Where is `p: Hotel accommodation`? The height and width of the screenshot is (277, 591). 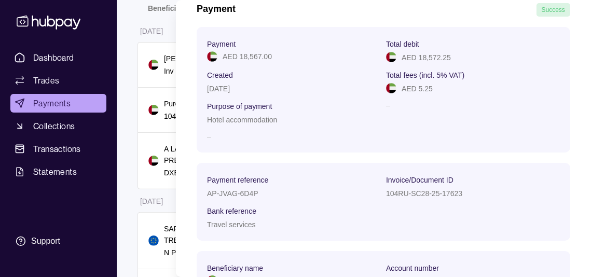 p: Hotel accommodation is located at coordinates (242, 120).